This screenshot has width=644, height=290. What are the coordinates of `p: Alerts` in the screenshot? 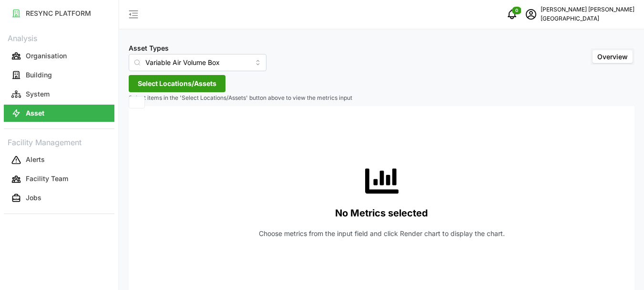 It's located at (35, 159).